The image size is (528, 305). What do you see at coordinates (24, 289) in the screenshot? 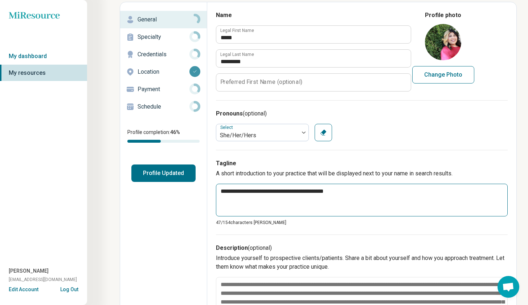
I see `button: Edit Account` at bounding box center [24, 289].